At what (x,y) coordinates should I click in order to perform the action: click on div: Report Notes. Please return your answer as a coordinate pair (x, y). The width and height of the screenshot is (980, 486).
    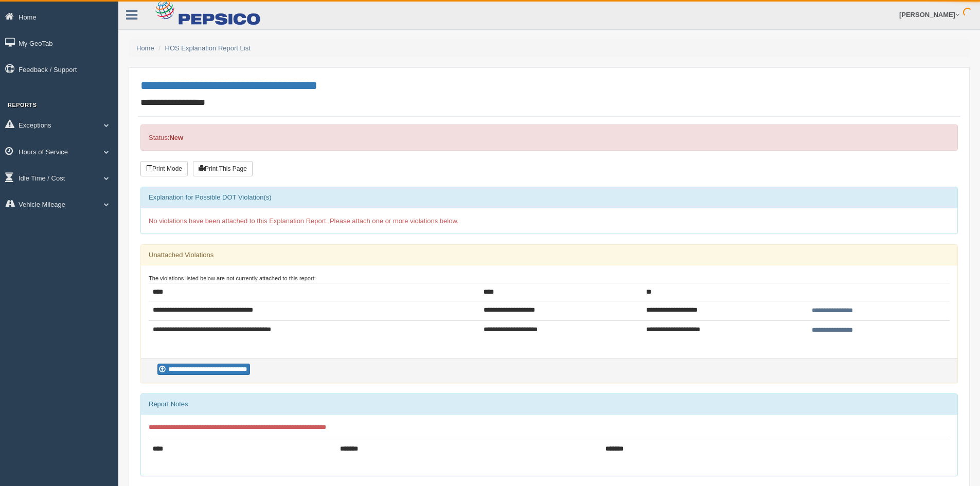
    Looking at the image, I should click on (549, 405).